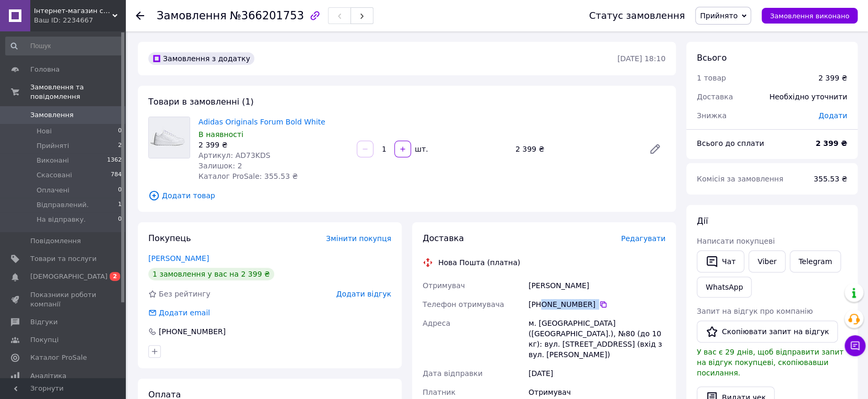  Describe the element at coordinates (809, 16) in the screenshot. I see `span: Замовлення виконано` at that location.